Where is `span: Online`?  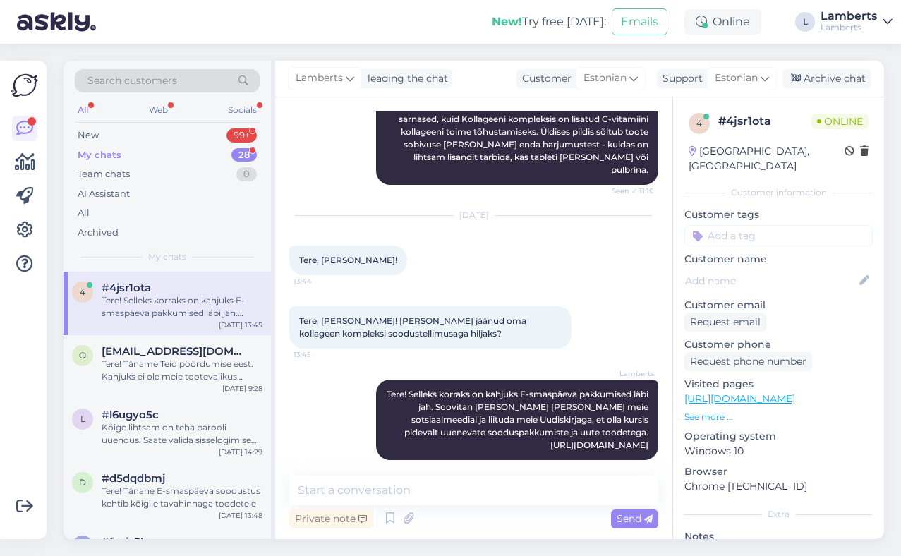 span: Online is located at coordinates (840, 121).